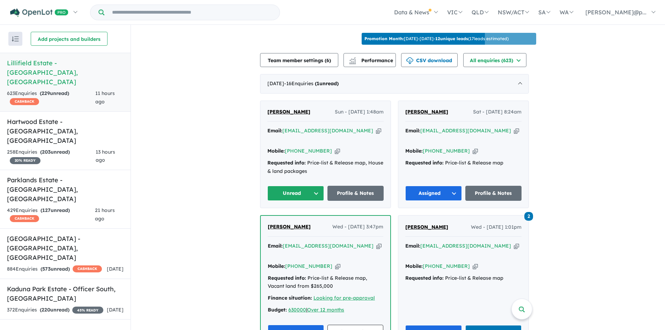 The width and height of the screenshot is (665, 330). What do you see at coordinates (495, 60) in the screenshot?
I see `button: All enquiries (623)` at bounding box center [495, 60].